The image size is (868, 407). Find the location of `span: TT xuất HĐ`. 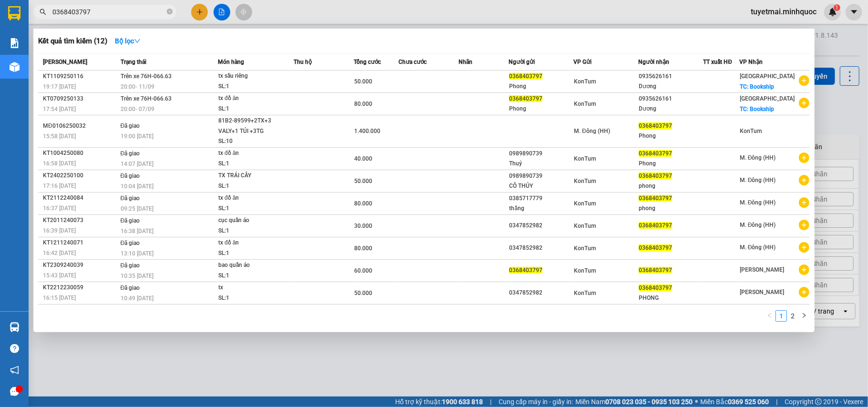

span: TT xuất HĐ is located at coordinates (718, 62).